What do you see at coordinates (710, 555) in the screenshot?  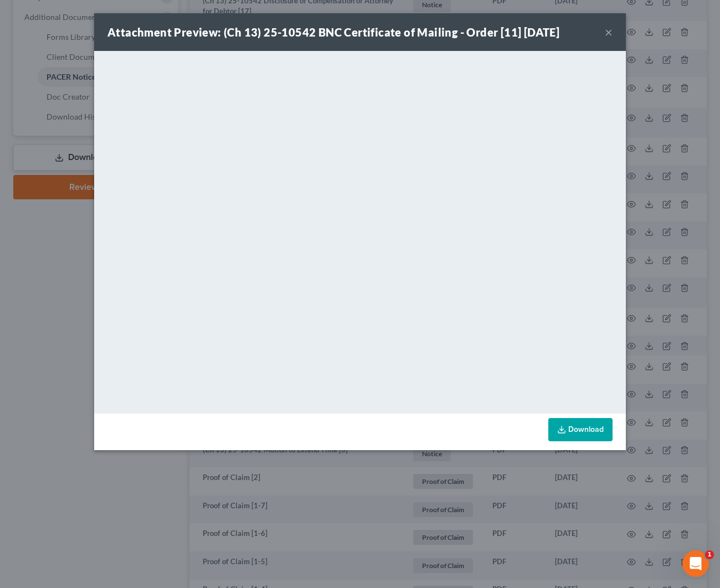 I see `span: 1` at bounding box center [710, 555].